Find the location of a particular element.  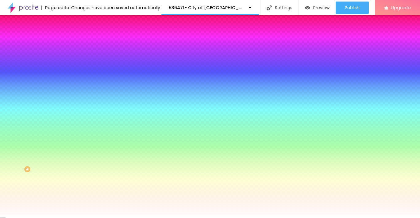

span: Publish is located at coordinates (352, 8).